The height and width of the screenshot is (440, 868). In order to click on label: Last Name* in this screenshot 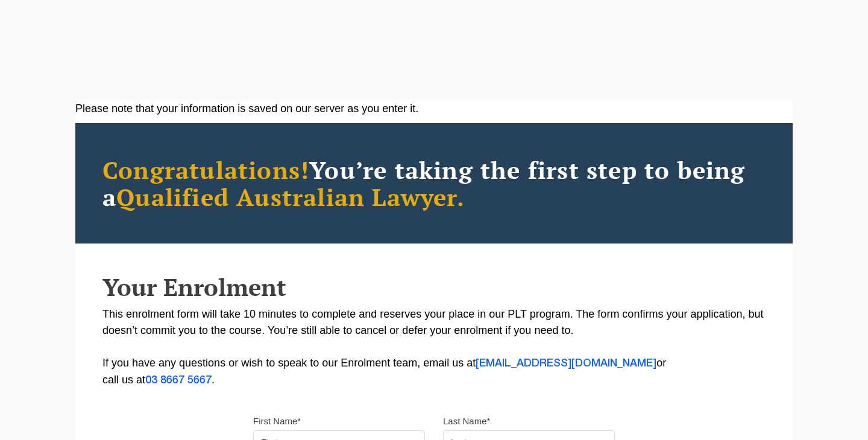, I will do `click(466, 421)`.